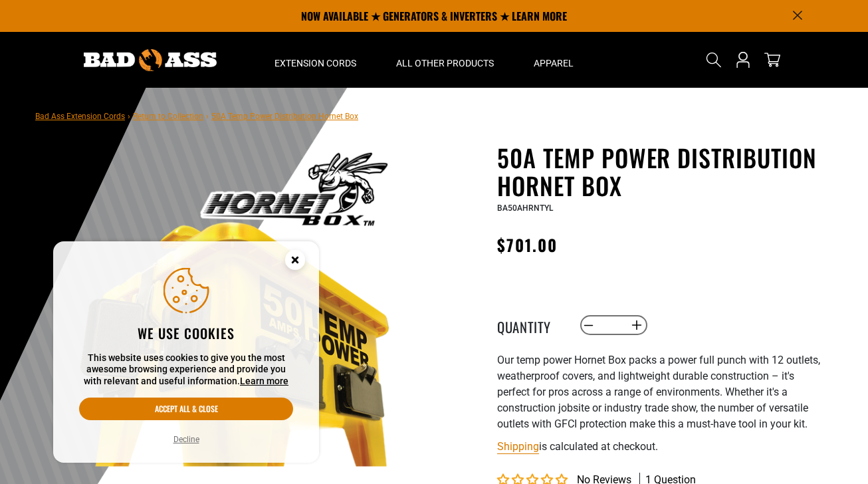  Describe the element at coordinates (553, 60) in the screenshot. I see `summary: Apparel` at that location.